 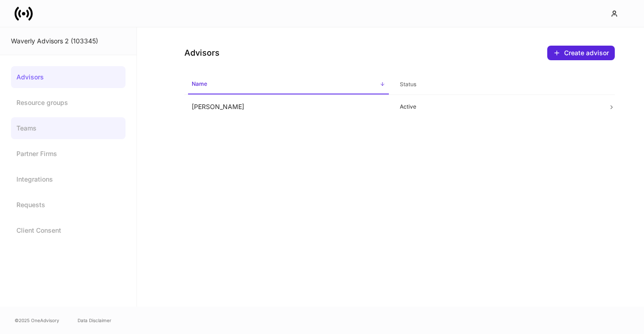 What do you see at coordinates (68, 179) in the screenshot?
I see `a: Integrations` at bounding box center [68, 179].